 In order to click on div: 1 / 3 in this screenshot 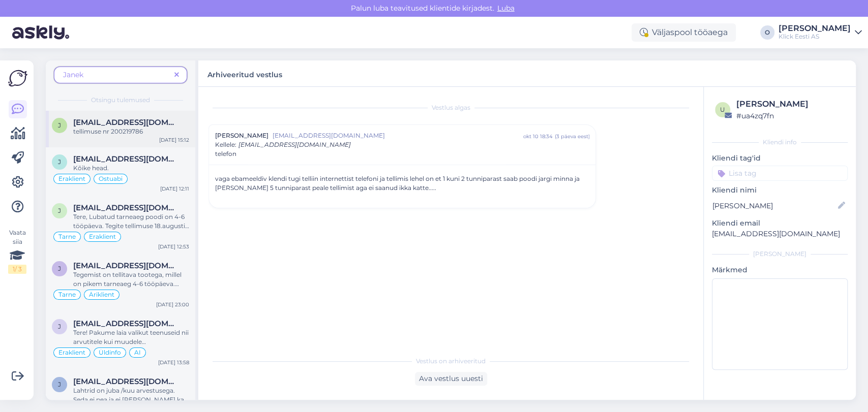, I will do `click(17, 269)`.